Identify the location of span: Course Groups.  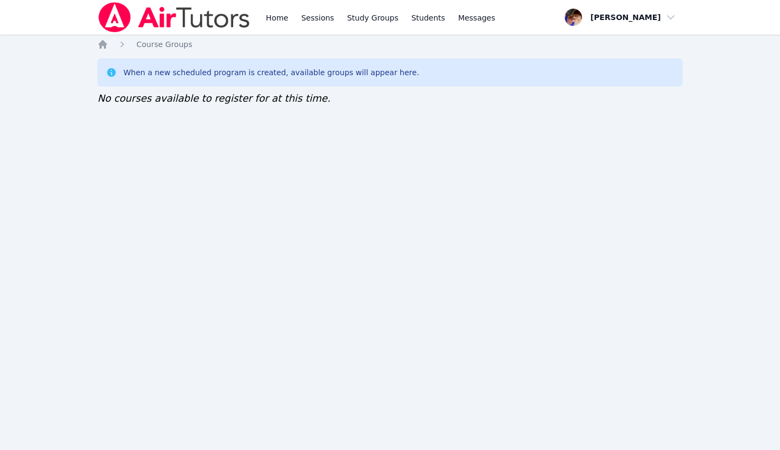
(164, 44).